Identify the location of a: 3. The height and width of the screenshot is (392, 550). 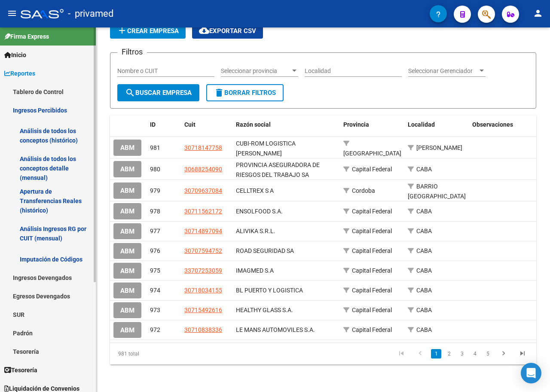
(462, 354).